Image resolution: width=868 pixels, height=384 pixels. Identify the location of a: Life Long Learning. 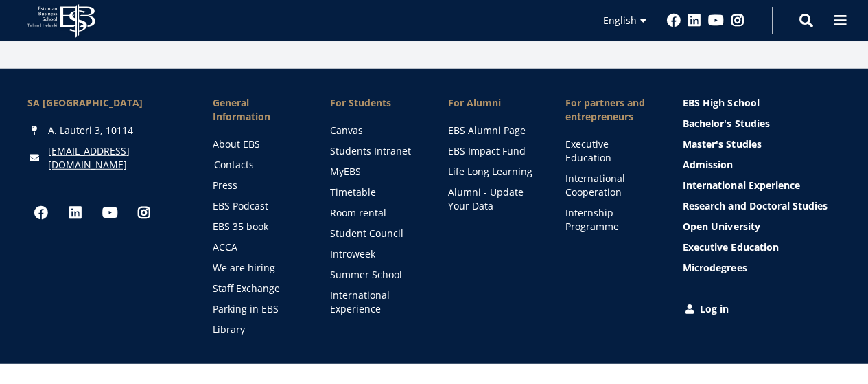
(493, 172).